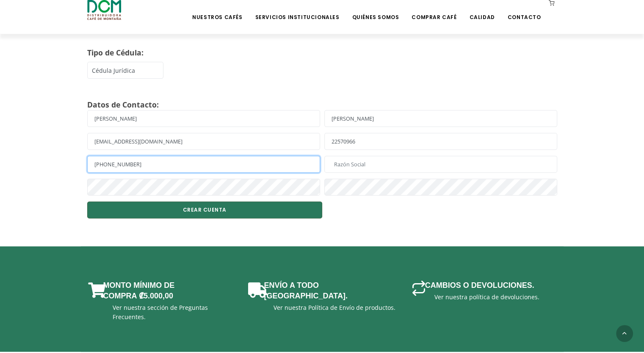 The width and height of the screenshot is (644, 353). Describe the element at coordinates (524, 11) in the screenshot. I see `a: Contacto` at that location.